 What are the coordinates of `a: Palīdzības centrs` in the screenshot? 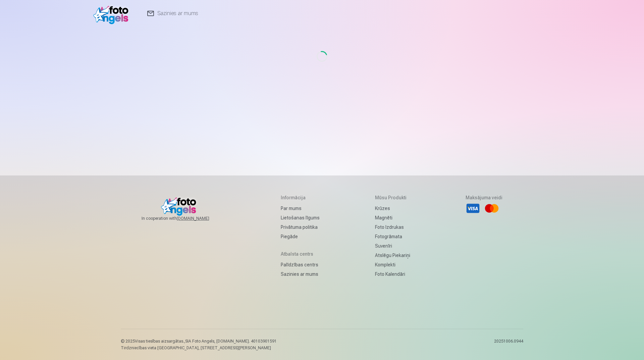 It's located at (300, 265).